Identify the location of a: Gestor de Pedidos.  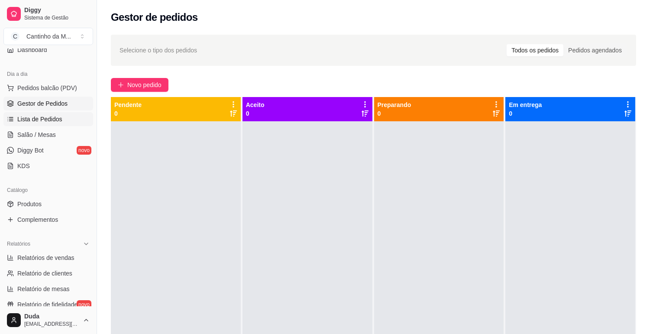
(48, 103).